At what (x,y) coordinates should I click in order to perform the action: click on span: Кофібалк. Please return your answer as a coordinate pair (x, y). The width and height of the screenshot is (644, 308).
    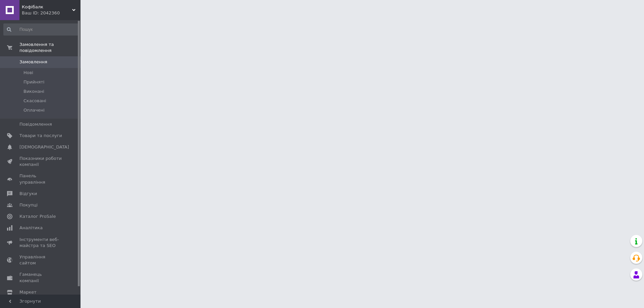
    Looking at the image, I should click on (47, 7).